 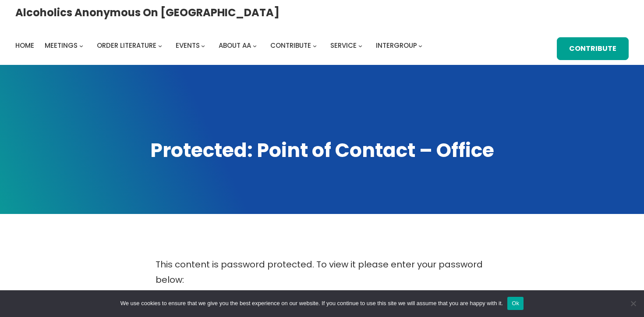 What do you see at coordinates (127, 45) in the screenshot?
I see `span: Order Literature` at bounding box center [127, 45].